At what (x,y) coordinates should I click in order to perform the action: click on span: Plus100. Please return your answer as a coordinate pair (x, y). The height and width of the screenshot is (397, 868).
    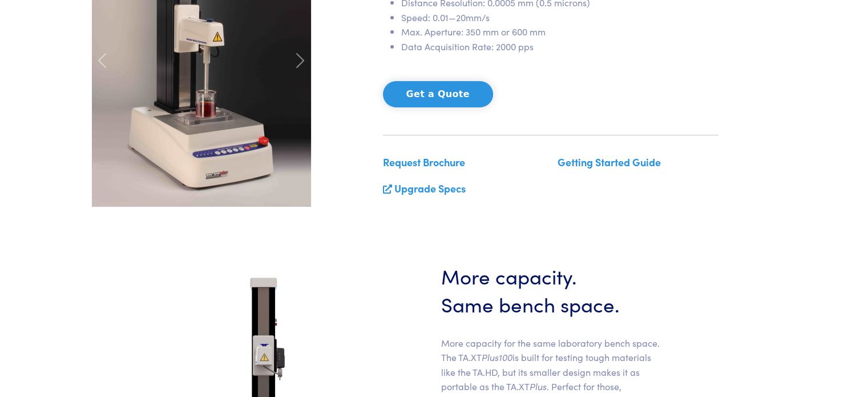
    Looking at the image, I should click on (497, 357).